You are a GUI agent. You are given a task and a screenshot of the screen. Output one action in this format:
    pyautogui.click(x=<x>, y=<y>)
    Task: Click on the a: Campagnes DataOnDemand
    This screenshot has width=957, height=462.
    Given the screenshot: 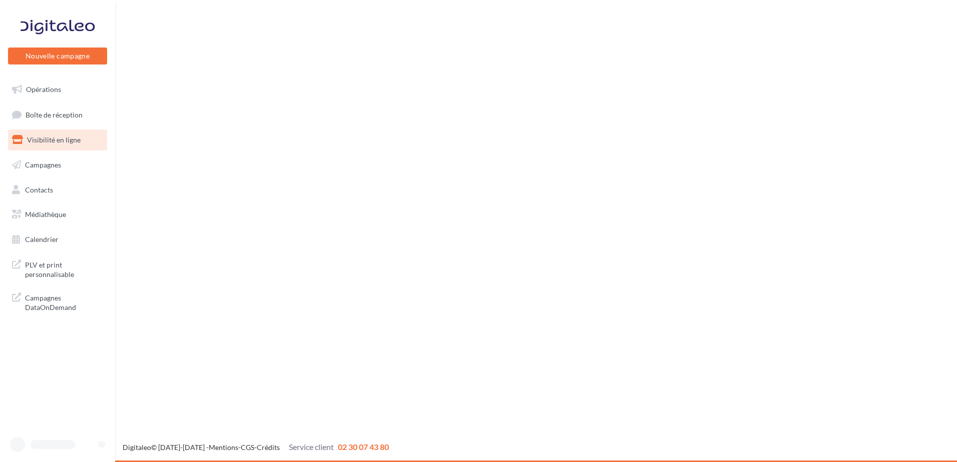 What is the action you would take?
    pyautogui.click(x=58, y=302)
    